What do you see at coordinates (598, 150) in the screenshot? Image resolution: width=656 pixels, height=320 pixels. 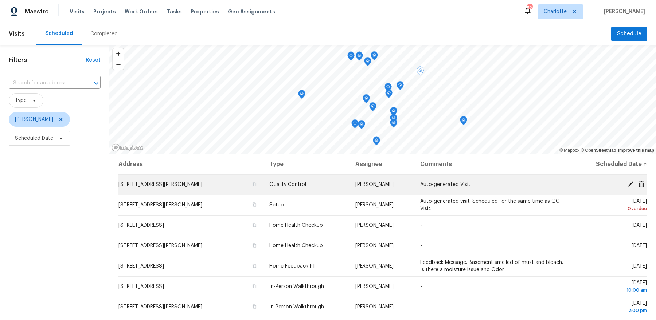 I see `a: OpenStreetMap` at bounding box center [598, 150].